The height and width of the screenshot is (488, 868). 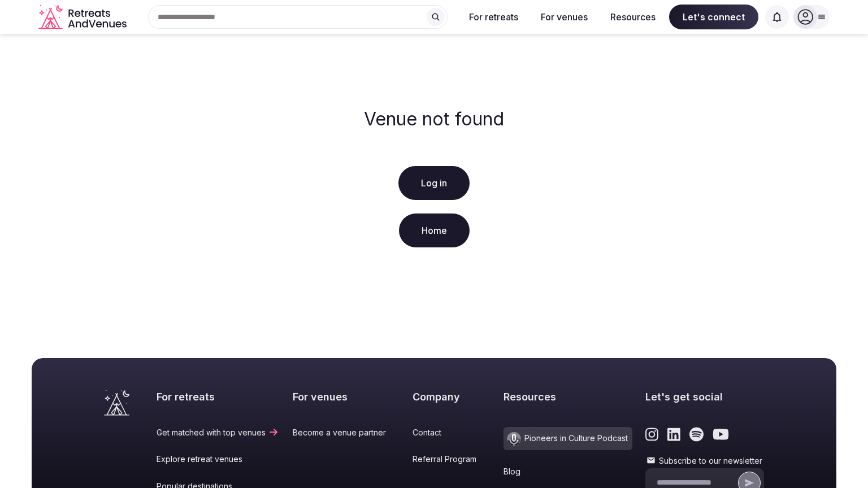 I want to click on button: For retreats, so click(x=494, y=17).